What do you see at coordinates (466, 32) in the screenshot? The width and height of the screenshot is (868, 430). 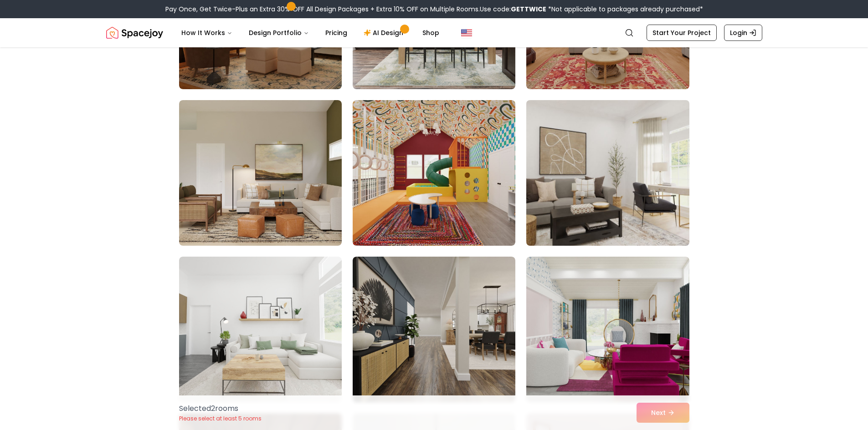 I see `img: United States` at bounding box center [466, 32].